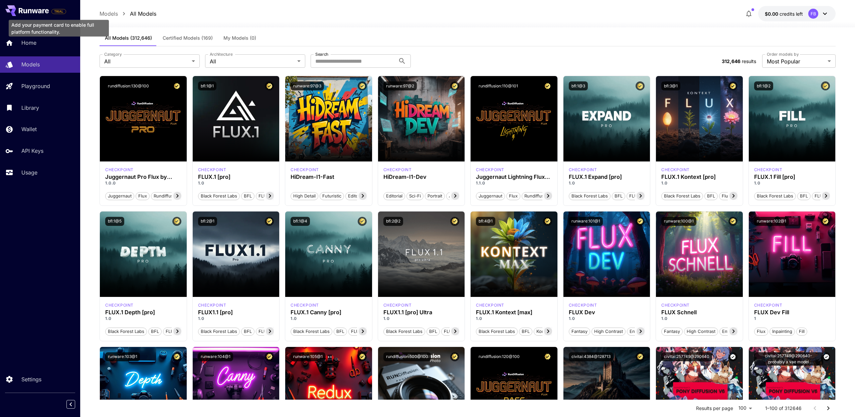 The image size is (855, 417). What do you see at coordinates (305, 170) in the screenshot?
I see `div: HiDream Fast` at bounding box center [305, 170].